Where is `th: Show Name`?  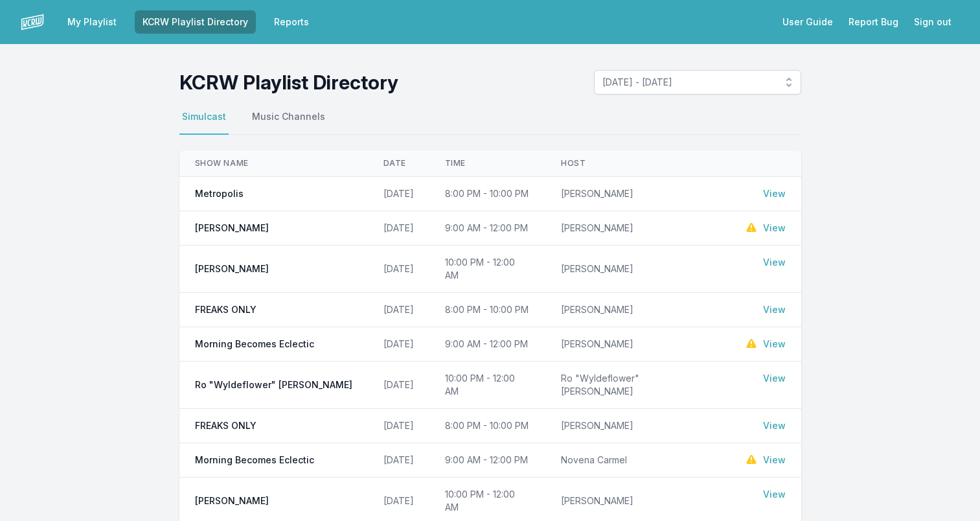
th: Show Name is located at coordinates (273, 163).